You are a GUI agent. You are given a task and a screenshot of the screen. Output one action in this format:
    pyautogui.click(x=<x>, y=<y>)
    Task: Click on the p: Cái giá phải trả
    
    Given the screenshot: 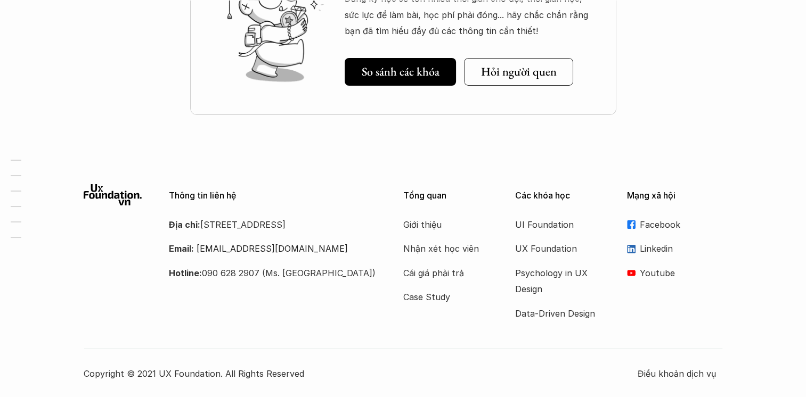 What is the action you would take?
    pyautogui.click(x=446, y=273)
    